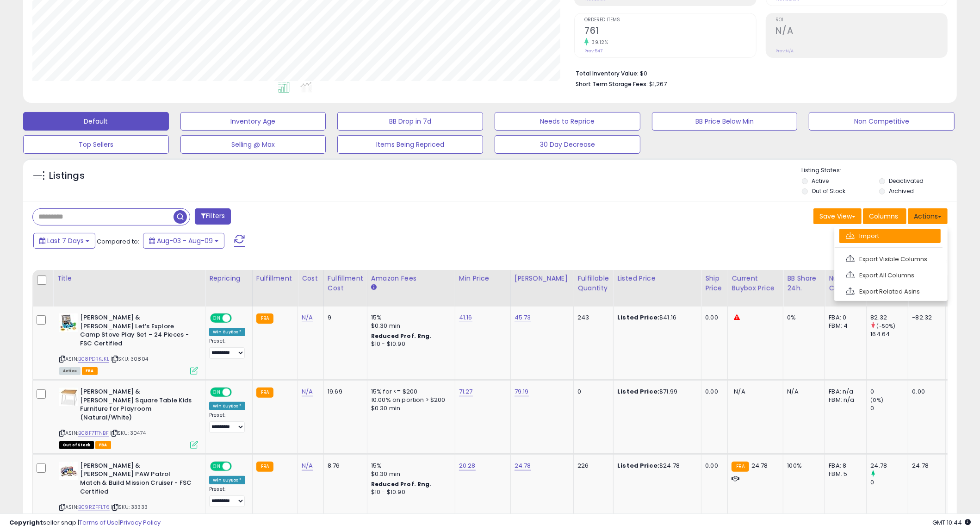  Describe the element at coordinates (925, 317) in the screenshot. I see `div: -82.32` at that location.